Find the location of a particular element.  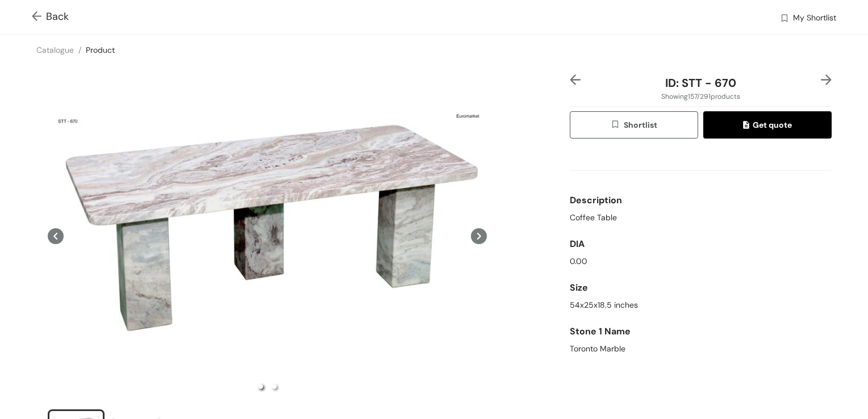

div: Description is located at coordinates (700, 200).